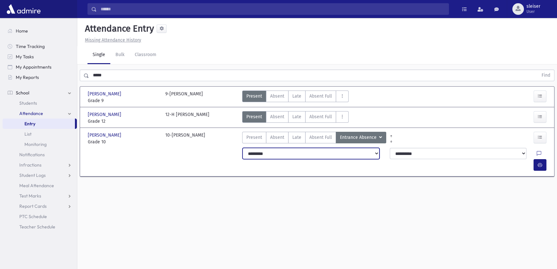  I want to click on a: Entry, so click(39, 124).